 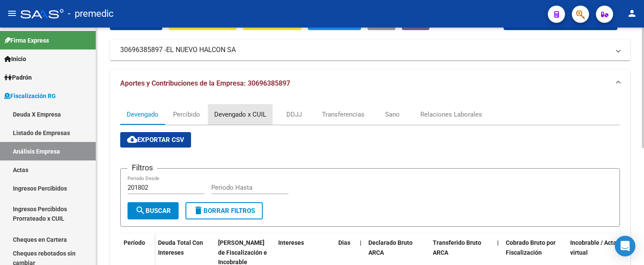 I want to click on span: Fiscalización RG, so click(x=30, y=96).